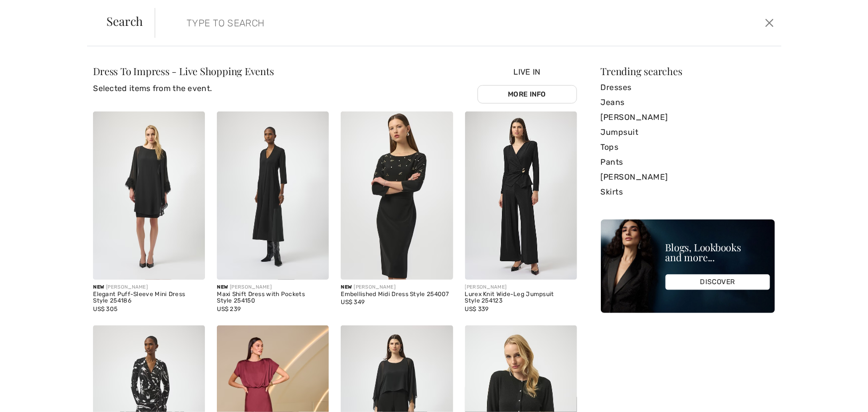  I want to click on a: Lurex Knit Wide-Leg Jumpsuit Style 254123. Deep cherry, so click(521, 196).